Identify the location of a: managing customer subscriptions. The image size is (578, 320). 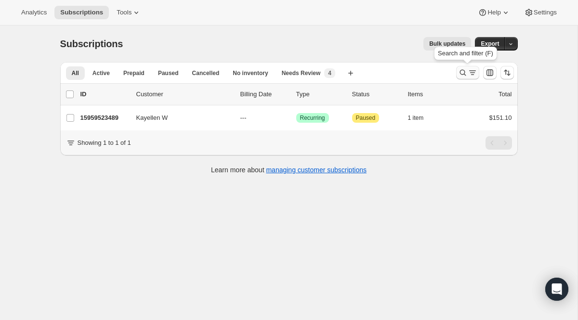
(316, 170).